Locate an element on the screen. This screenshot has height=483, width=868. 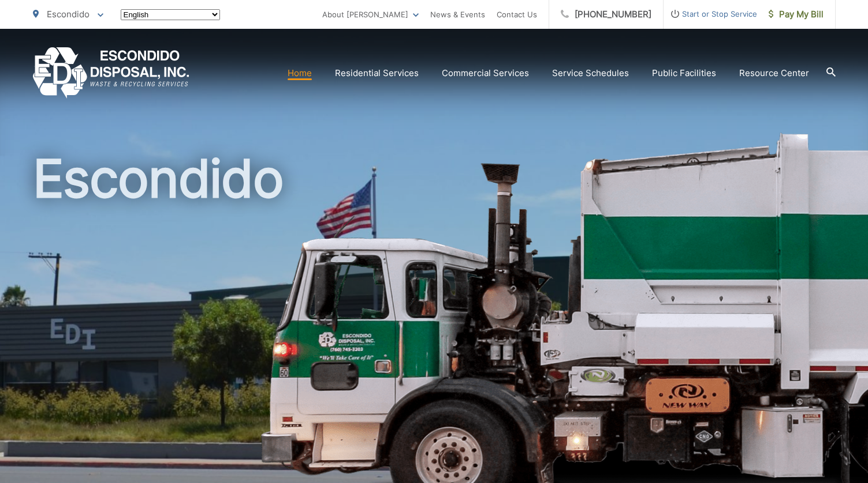
a: News & Events is located at coordinates (457, 14).